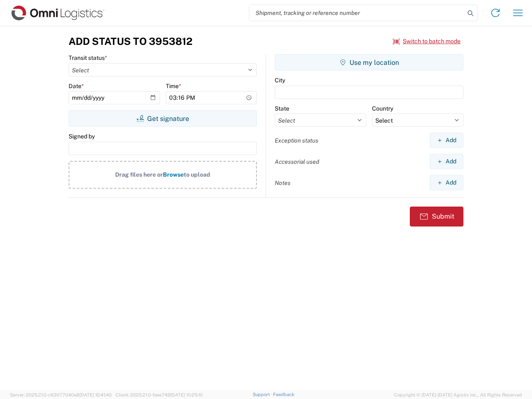  What do you see at coordinates (383, 109) in the screenshot?
I see `label: Country` at bounding box center [383, 109].